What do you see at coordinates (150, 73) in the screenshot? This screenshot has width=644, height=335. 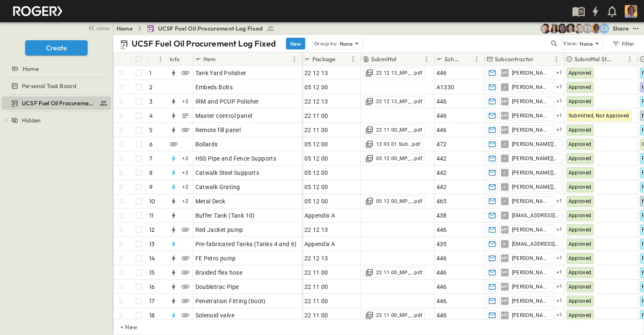 I see `p: 1` at bounding box center [150, 73].